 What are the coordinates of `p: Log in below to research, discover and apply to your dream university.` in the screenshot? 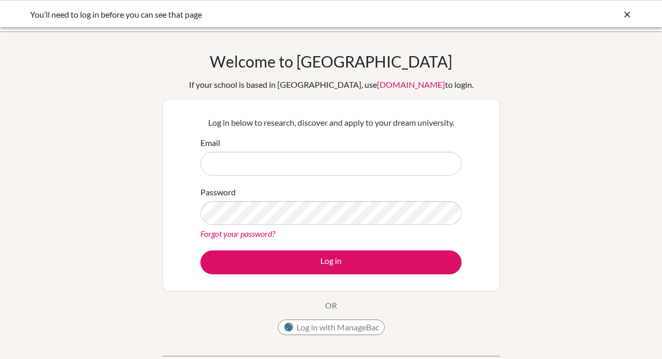 It's located at (331, 123).